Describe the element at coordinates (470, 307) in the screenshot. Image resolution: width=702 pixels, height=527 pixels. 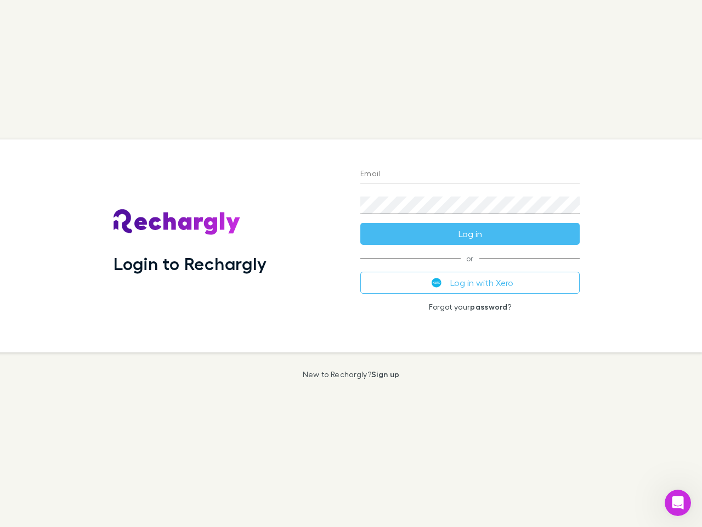
I see `p: Forgot your ?` at that location.